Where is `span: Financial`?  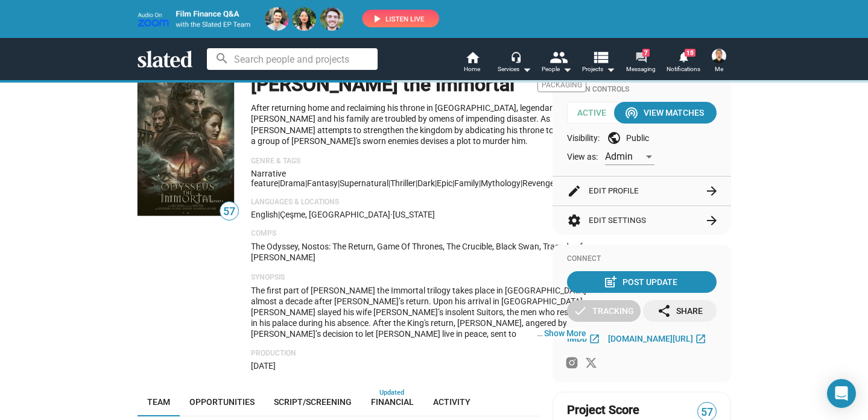 span: Financial is located at coordinates (392, 402).